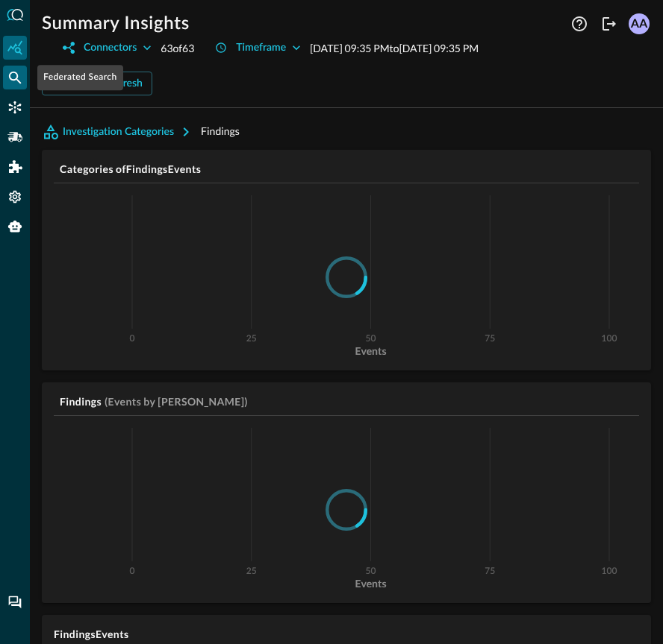 The width and height of the screenshot is (663, 644). Describe the element at coordinates (15, 227) in the screenshot. I see `div: Query Agent` at that location.